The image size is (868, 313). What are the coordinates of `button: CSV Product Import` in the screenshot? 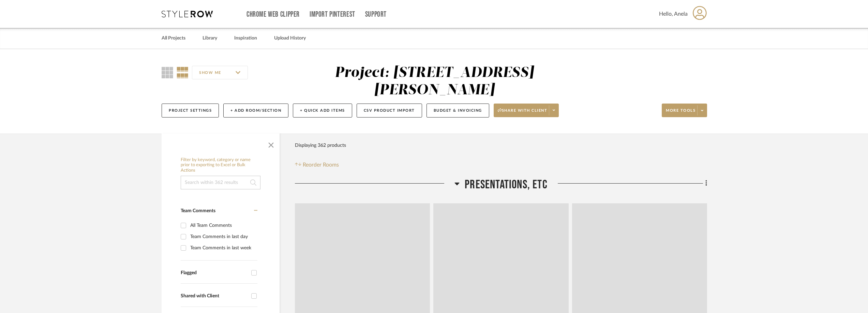 It's located at (390, 110).